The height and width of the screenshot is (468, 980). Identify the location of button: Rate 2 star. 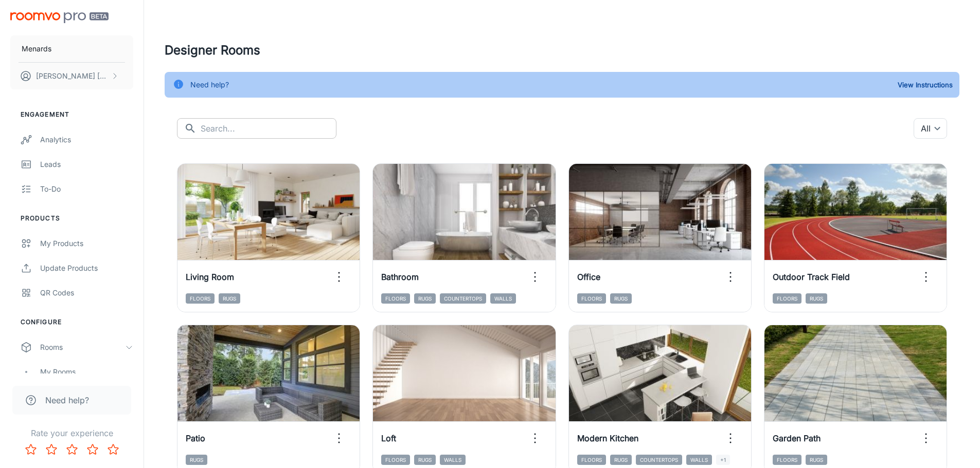
(52, 449).